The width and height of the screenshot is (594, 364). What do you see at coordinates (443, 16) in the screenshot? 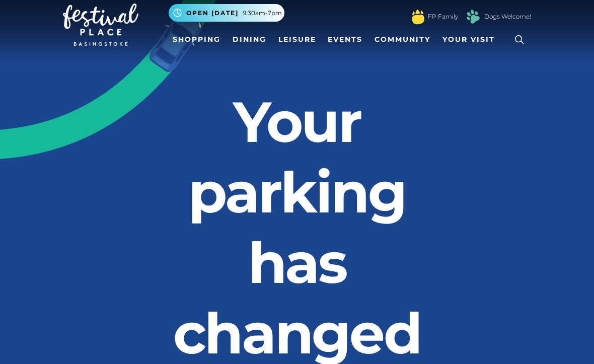
I see `a: FP Family` at bounding box center [443, 16].